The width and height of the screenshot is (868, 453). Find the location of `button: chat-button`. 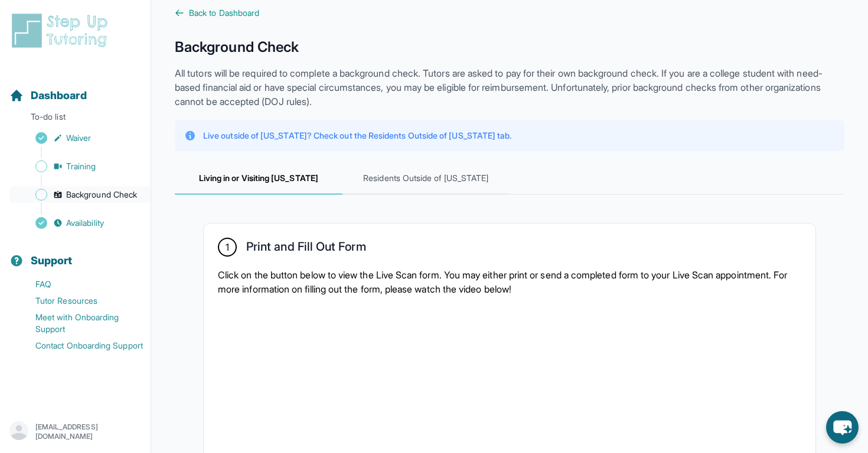

button: chat-button is located at coordinates (842, 427).